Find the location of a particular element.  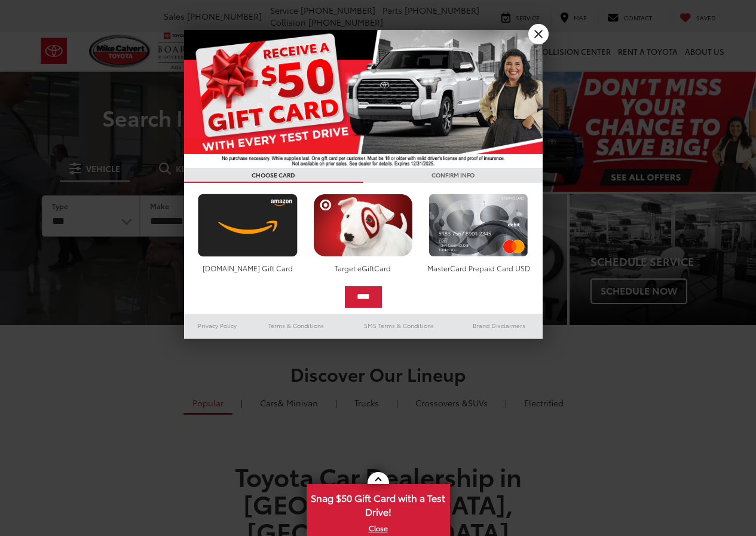

a: Brand Disclaimers is located at coordinates (499, 326).